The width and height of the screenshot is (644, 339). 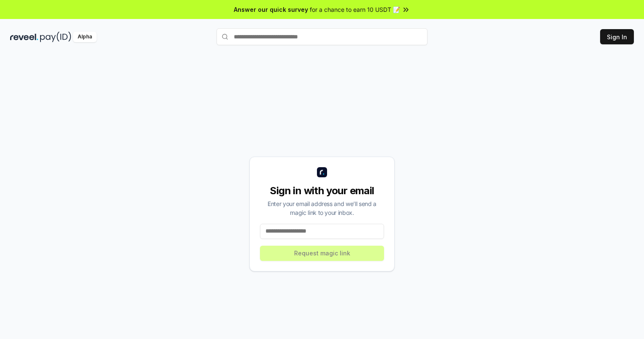 I want to click on img: pay_id, so click(x=56, y=37).